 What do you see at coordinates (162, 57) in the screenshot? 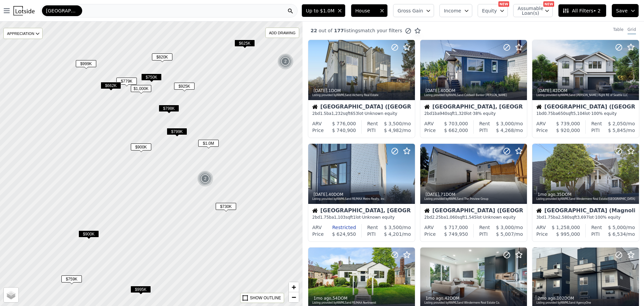
I see `span: $820K` at bounding box center [162, 57].